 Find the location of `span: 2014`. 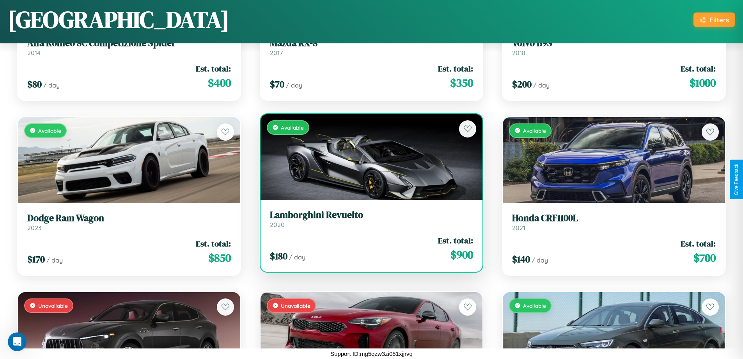

span: 2014 is located at coordinates (34, 53).